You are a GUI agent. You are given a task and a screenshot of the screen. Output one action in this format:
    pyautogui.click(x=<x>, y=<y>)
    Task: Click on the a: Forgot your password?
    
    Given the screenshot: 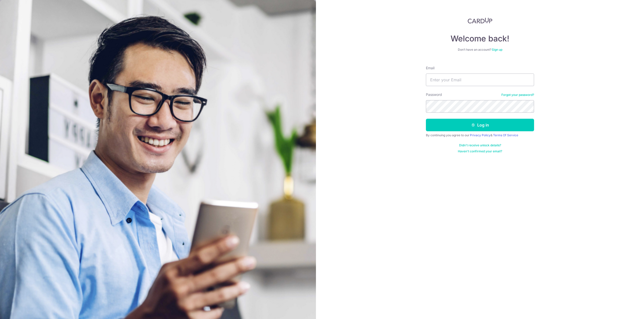 What is the action you would take?
    pyautogui.click(x=517, y=95)
    